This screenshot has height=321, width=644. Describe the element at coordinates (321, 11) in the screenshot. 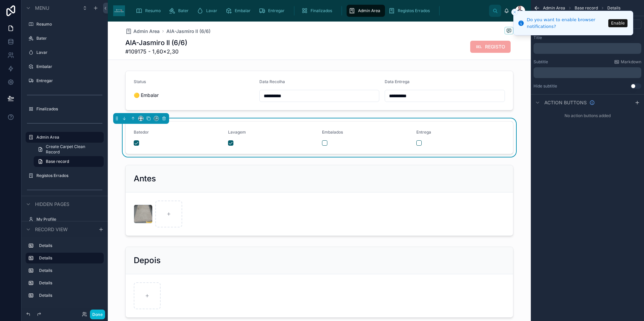

I see `span: Finalizados` at that location.